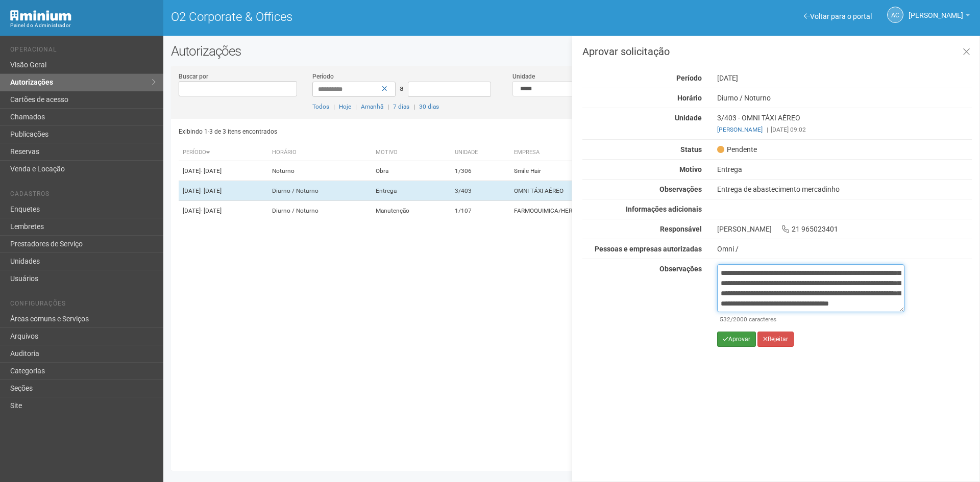 This screenshot has width=980, height=482. Describe the element at coordinates (412, 171) in the screenshot. I see `td: Obra` at that location.